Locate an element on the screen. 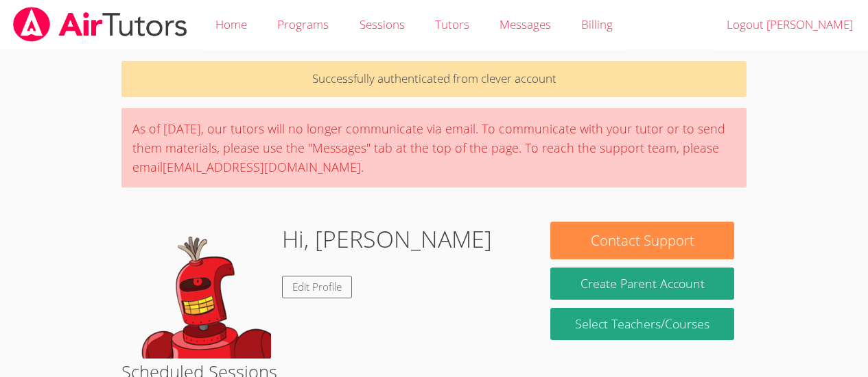 The width and height of the screenshot is (868, 377). img: airtutors_banner-c4298cdbf04f3fff15de1276eac7730deb9818008684d7c2e4769d2f7ddbe033.png is located at coordinates (100, 24).